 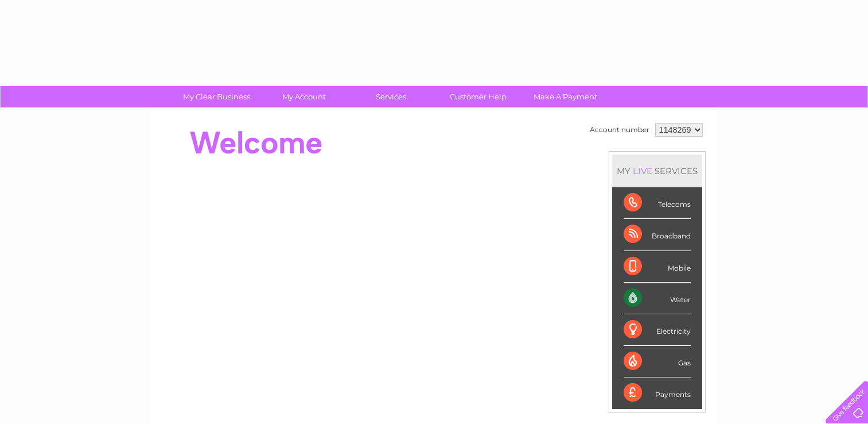 I want to click on div: Mobile, so click(x=656, y=267).